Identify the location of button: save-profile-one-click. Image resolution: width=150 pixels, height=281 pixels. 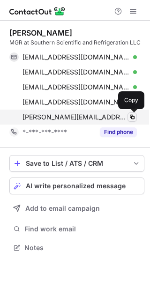
(77, 163).